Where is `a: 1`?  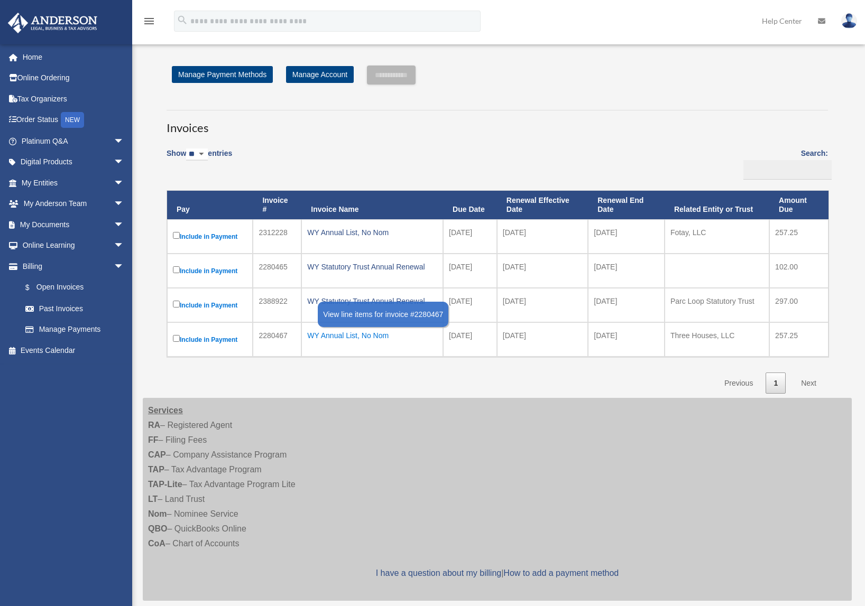 a: 1 is located at coordinates (775, 383).